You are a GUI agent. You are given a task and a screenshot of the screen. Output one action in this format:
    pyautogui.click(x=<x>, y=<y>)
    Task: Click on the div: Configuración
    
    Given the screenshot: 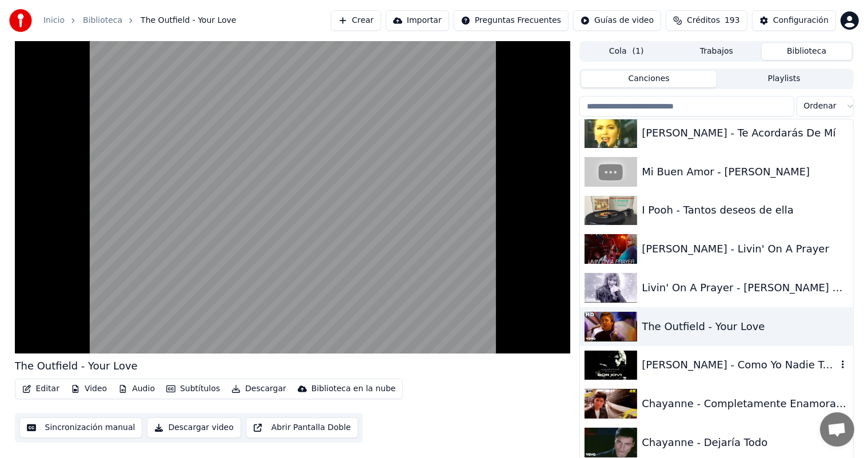 What is the action you would take?
    pyautogui.click(x=801, y=21)
    